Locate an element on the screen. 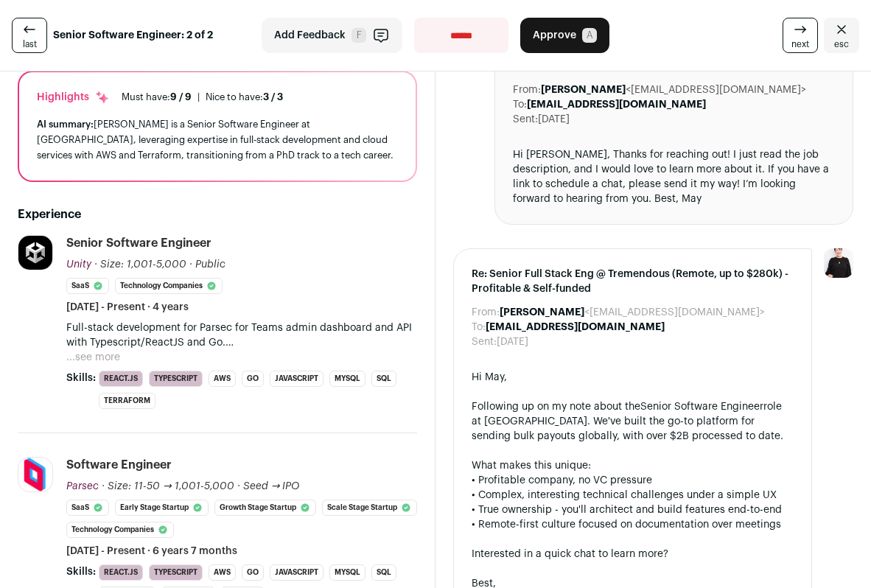  button: Approve A is located at coordinates (565, 36).